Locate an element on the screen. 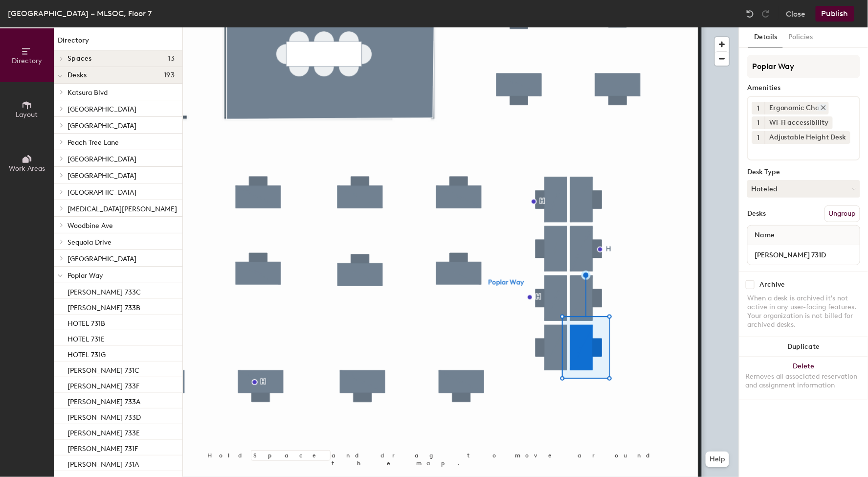  span: Woodbine Ave is located at coordinates (90, 226).